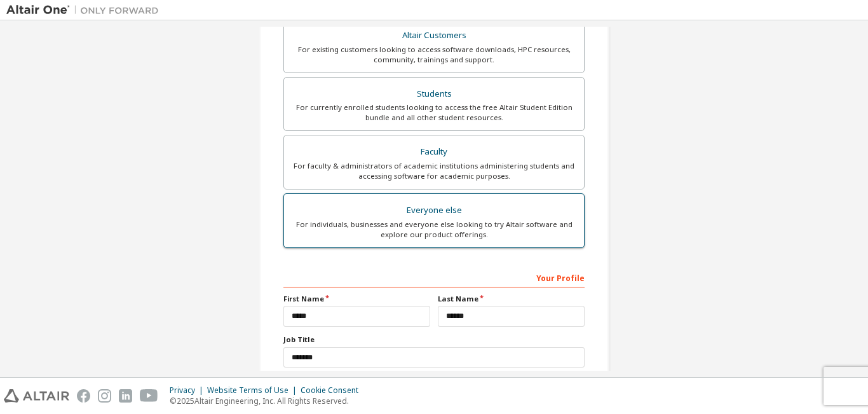 The height and width of the screenshot is (414, 868). Describe the element at coordinates (434, 339) in the screenshot. I see `label: Job Title` at that location.